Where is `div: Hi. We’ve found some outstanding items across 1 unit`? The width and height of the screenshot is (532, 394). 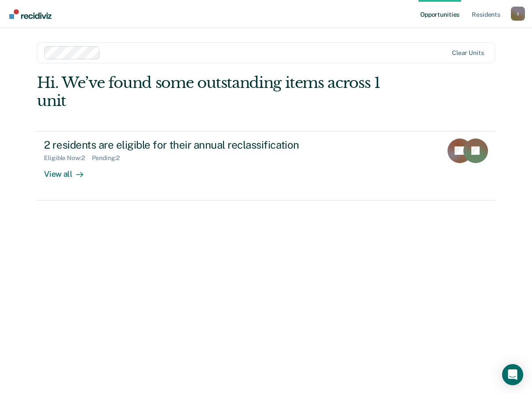 div: Hi. We’ve found some outstanding items across 1 unit is located at coordinates (220, 92).